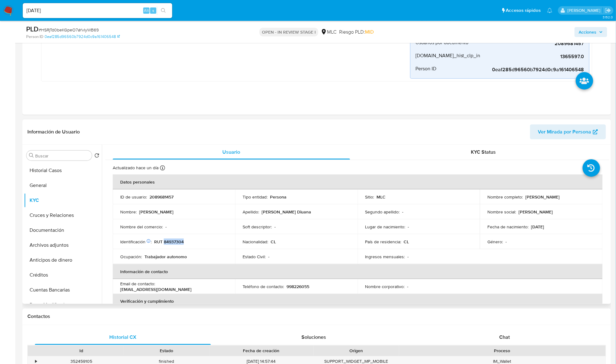  What do you see at coordinates (97, 157) in the screenshot?
I see `button: Volver al orden por defecto` at bounding box center [97, 157].